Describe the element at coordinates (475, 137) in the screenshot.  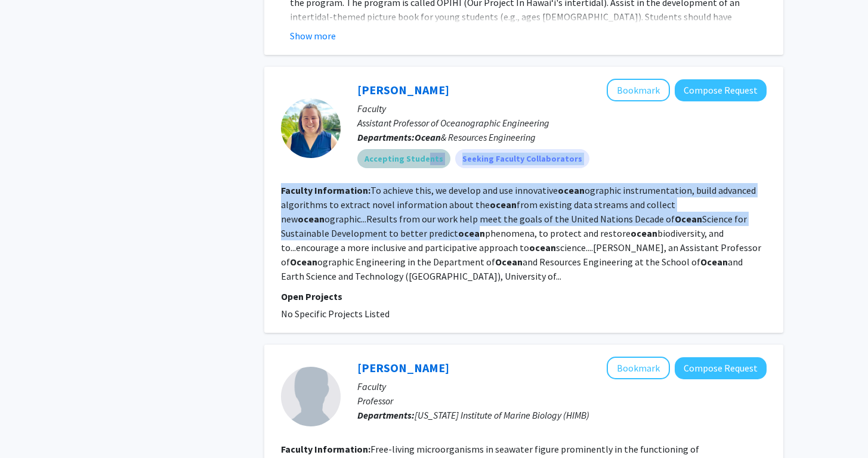
I see `span: & Resources Engineering` at that location.